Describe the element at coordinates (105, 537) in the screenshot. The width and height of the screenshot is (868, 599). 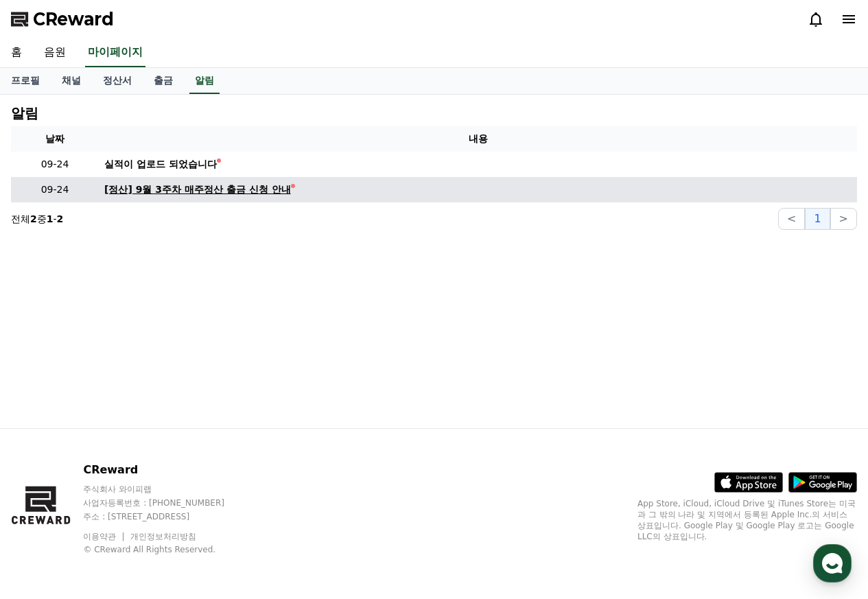
I see `a: 이용약관` at that location.